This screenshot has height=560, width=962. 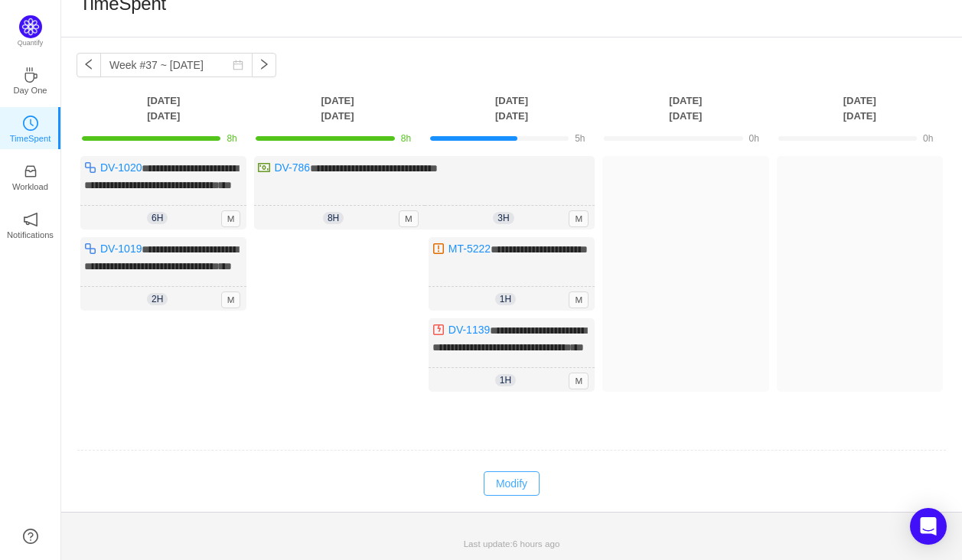 What do you see at coordinates (238, 65) in the screenshot?
I see `i: icon: calendar` at bounding box center [238, 65].